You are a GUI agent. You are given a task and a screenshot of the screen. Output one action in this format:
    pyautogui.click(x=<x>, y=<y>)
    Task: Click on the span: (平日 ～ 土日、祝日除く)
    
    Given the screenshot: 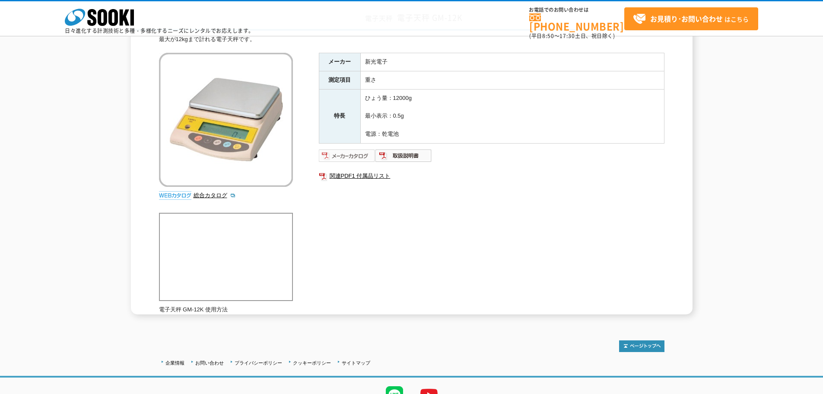 What is the action you would take?
    pyautogui.click(x=572, y=36)
    